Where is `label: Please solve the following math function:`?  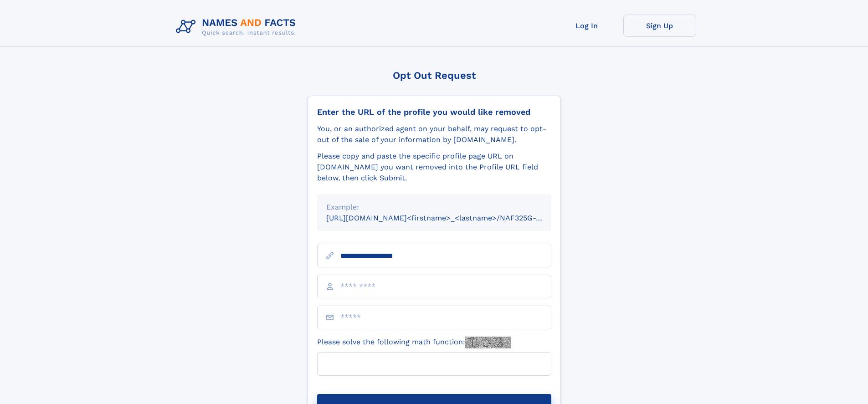
label: Please solve the following math function: is located at coordinates (414, 343).